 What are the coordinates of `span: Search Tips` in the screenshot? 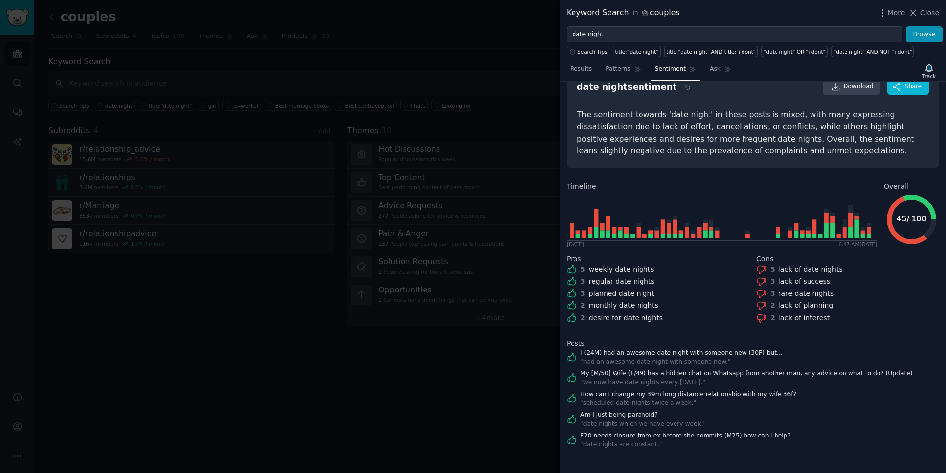 It's located at (593, 52).